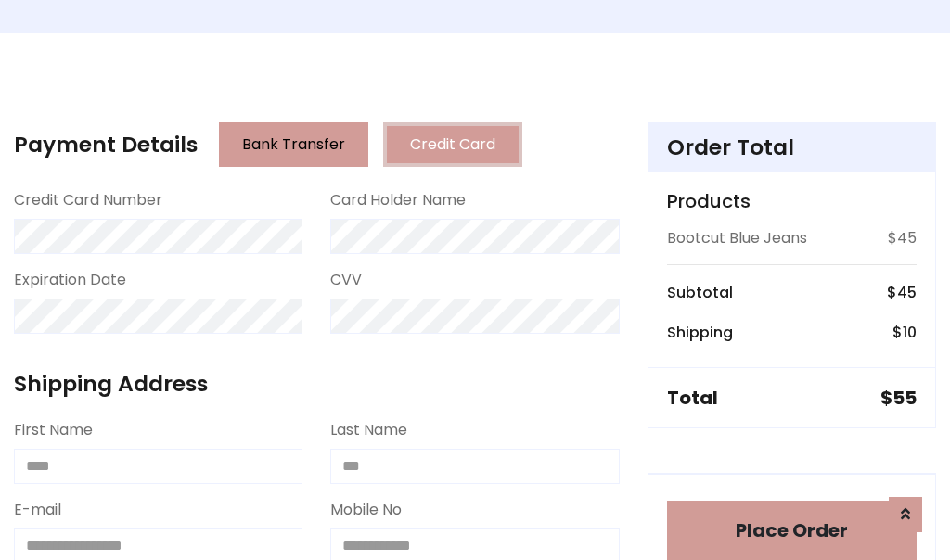 The image size is (950, 560). I want to click on h4: Payment Details, so click(106, 145).